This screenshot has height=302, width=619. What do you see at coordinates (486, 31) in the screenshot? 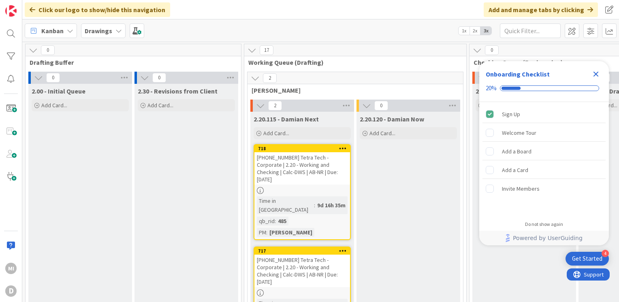
I see `span: 3x` at bounding box center [486, 31].